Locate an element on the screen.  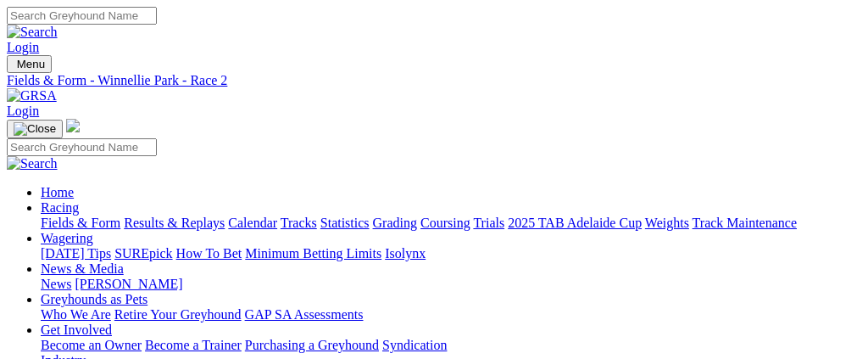
a: Purchasing a Greyhound is located at coordinates (311, 345).